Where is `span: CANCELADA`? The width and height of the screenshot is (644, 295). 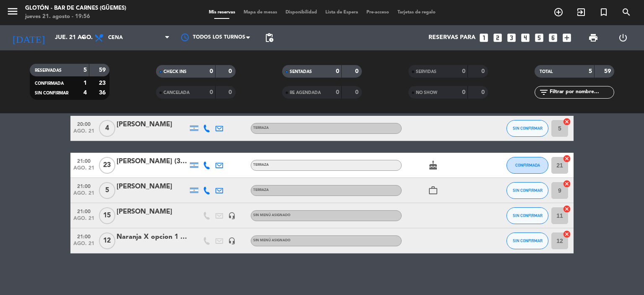
span: CANCELADA is located at coordinates (176, 93).